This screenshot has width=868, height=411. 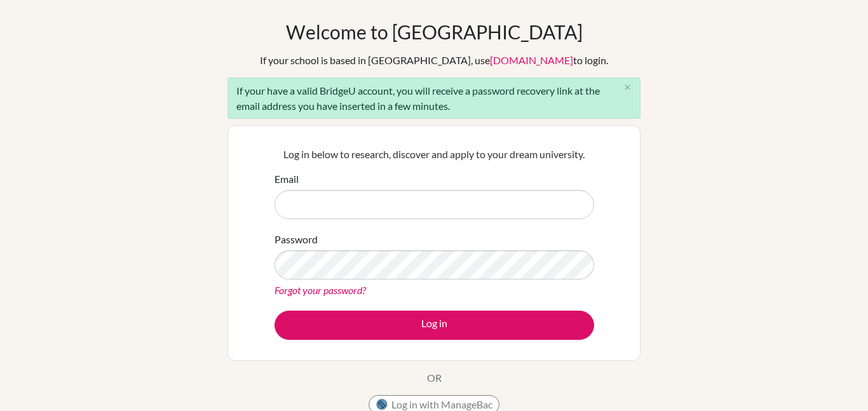 What do you see at coordinates (296, 239) in the screenshot?
I see `label: Password` at bounding box center [296, 239].